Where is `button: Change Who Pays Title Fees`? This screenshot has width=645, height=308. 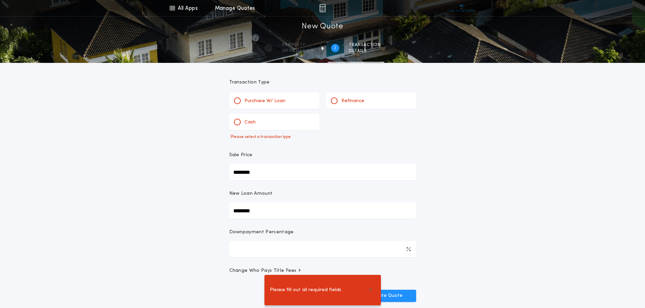 button: Change Who Pays Title Fees is located at coordinates (323, 271).